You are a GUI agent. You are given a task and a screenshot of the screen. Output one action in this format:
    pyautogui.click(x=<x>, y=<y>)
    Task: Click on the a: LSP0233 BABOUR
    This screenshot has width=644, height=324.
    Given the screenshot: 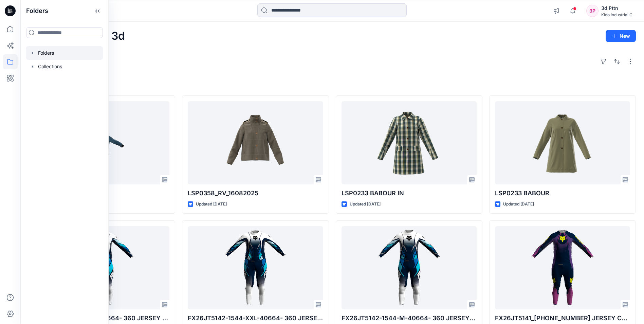 What is the action you would take?
    pyautogui.click(x=563, y=143)
    